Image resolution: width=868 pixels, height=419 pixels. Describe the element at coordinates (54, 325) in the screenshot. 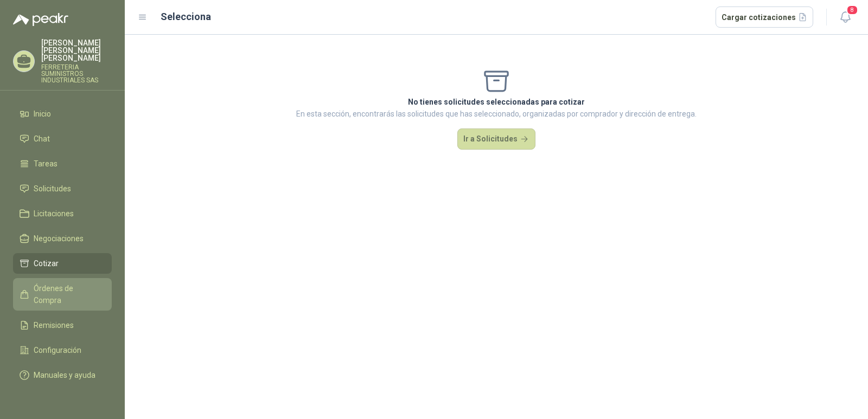

I see `span: Remisiones` at that location.